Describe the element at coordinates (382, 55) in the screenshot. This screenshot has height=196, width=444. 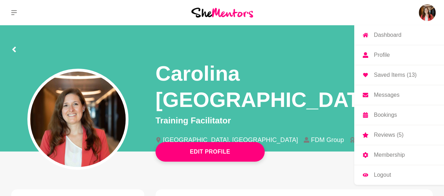
I see `p: Profile` at that location.